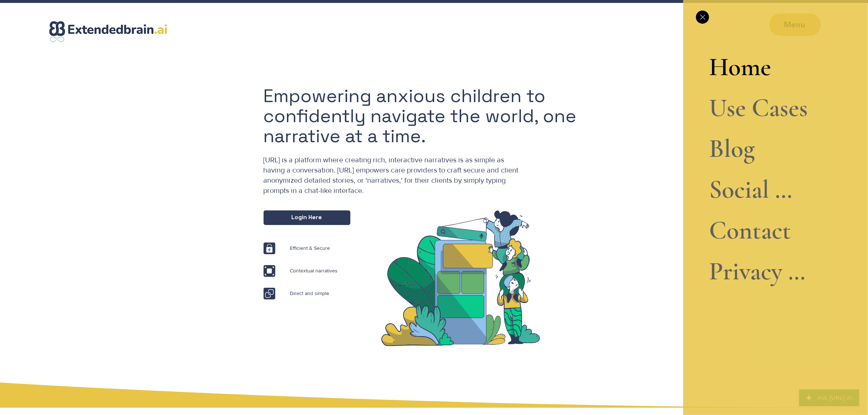 The image size is (868, 415). Describe the element at coordinates (758, 170) in the screenshot. I see `nav: Site` at that location.